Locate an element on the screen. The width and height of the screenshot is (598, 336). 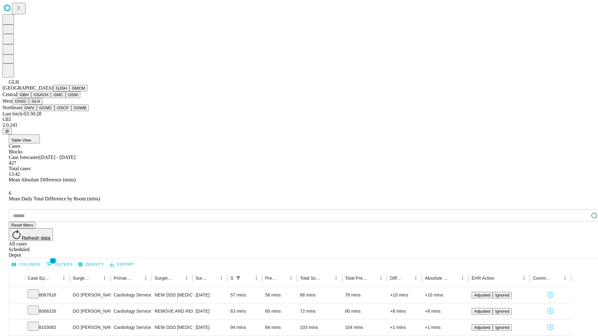
button: Show filters is located at coordinates (59, 265).